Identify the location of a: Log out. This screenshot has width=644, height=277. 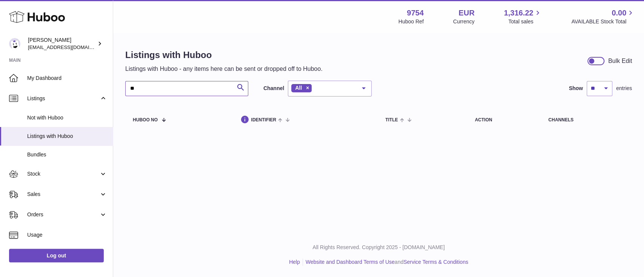
(56, 256).